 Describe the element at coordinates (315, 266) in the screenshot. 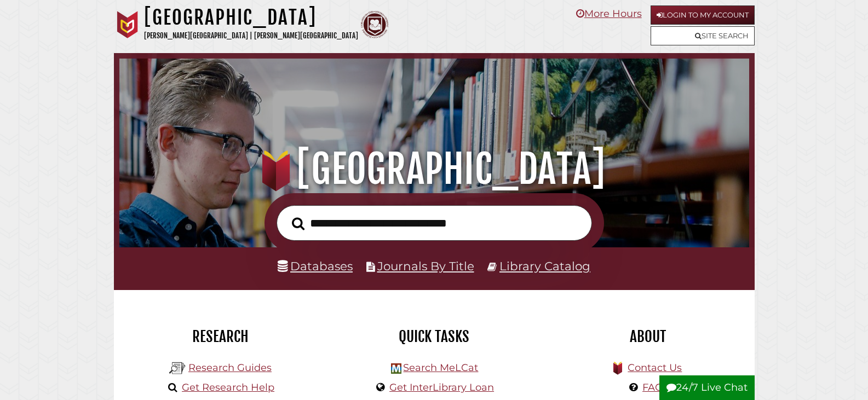

I see `a: Databases` at that location.